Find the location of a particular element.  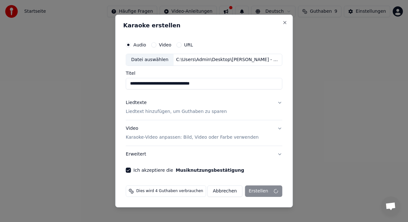

div: Datei auswählen is located at coordinates (150, 60).